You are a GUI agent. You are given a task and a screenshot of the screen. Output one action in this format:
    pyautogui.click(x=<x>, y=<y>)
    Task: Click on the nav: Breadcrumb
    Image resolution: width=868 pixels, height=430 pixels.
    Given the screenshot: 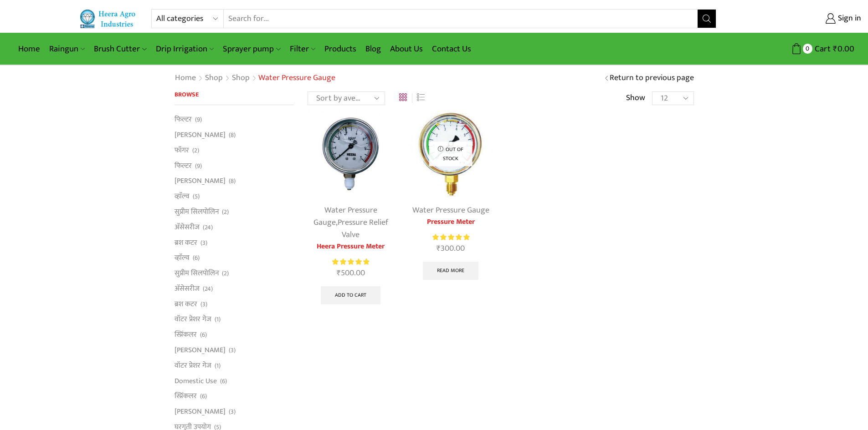 What is the action you would take?
    pyautogui.click(x=255, y=79)
    